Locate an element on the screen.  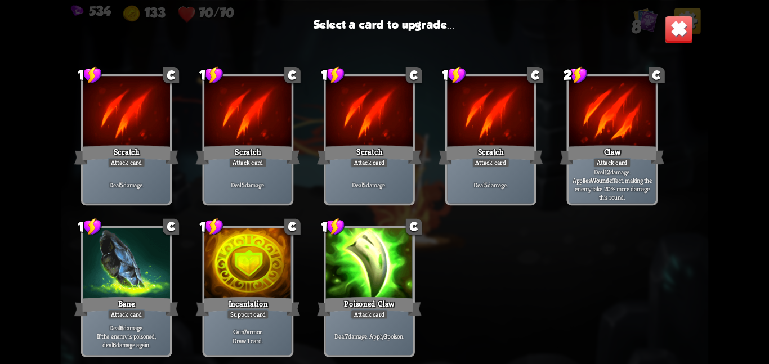
p: Deal damage. If the enemy is poisoned, deal damage again. is located at coordinates (126, 336).